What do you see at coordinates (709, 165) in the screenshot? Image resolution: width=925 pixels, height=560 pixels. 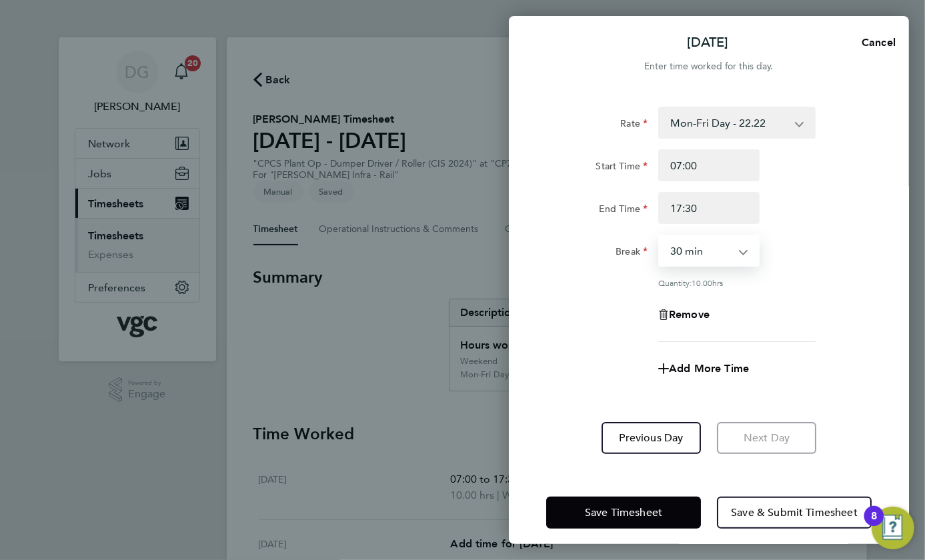 I see `input: E.g. 08:00` at bounding box center [709, 165].